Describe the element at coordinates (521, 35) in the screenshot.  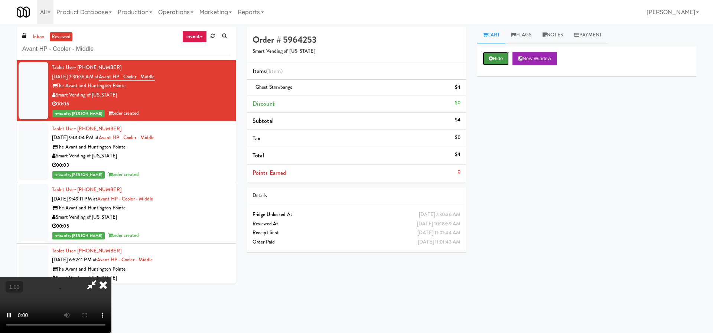
I see `a: Flags` at that location.